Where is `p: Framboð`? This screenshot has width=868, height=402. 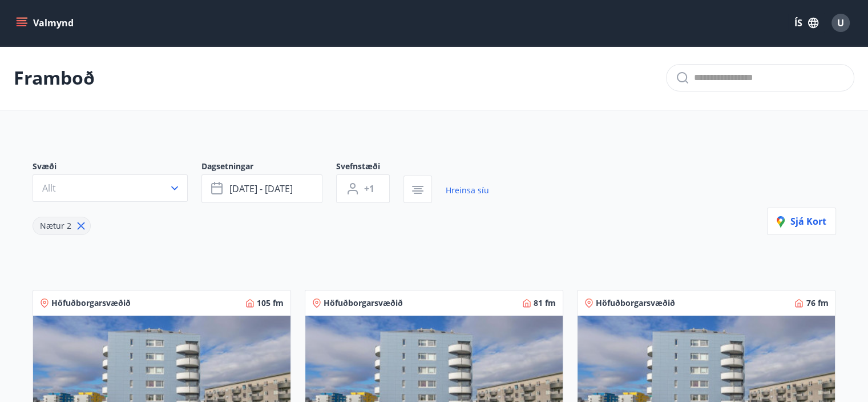
p: Framboð is located at coordinates (54, 78).